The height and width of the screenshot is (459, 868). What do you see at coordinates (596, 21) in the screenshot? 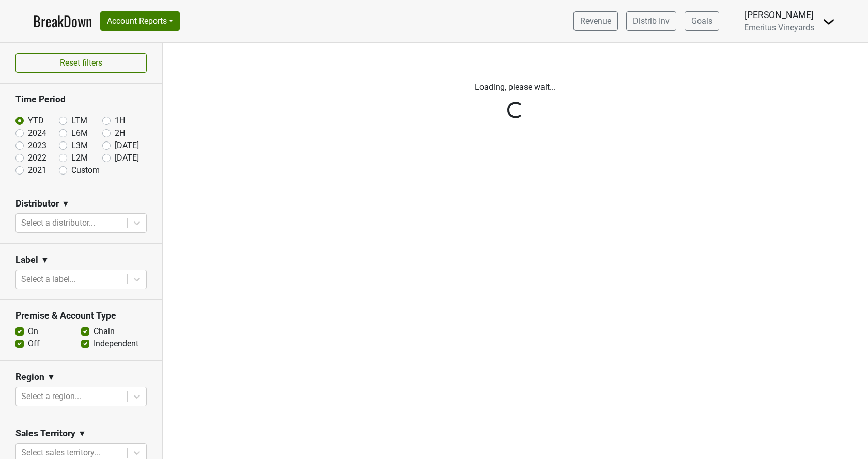
I see `a: Revenue` at bounding box center [596, 21].